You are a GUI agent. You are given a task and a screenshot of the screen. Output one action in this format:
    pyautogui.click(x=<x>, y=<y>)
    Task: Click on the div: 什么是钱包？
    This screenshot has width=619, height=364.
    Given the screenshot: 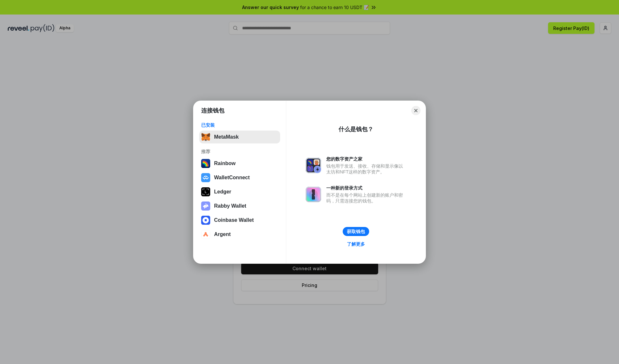 What is the action you would take?
    pyautogui.click(x=356, y=129)
    